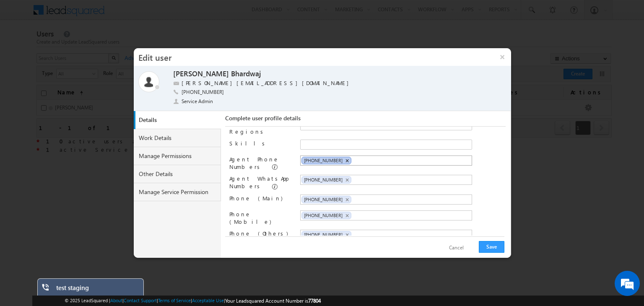 This screenshot has width=644, height=306. I want to click on a: Manage Permissions, so click(178, 156).